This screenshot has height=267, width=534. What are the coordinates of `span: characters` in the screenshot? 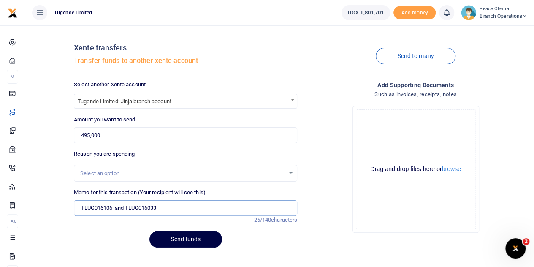 It's located at (284, 219).